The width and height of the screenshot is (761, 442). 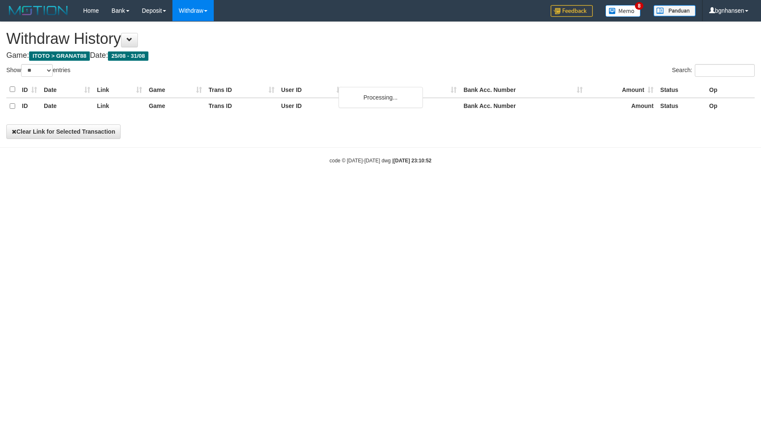 I want to click on h1: Withdraw History, so click(x=380, y=39).